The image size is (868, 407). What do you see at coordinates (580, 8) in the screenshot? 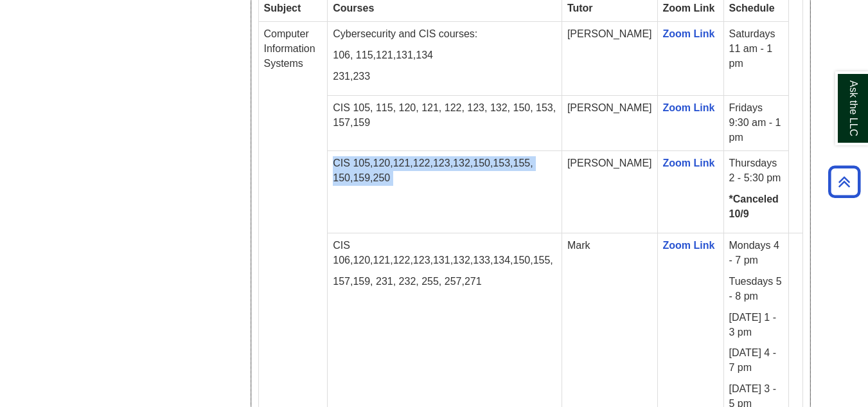
I see `strong: Tutor` at bounding box center [580, 8].